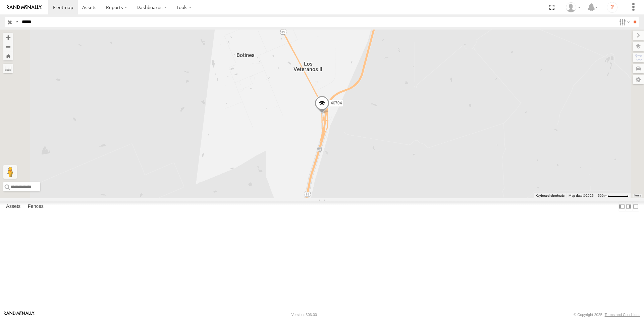  I want to click on button: Zoom in, so click(8, 37).